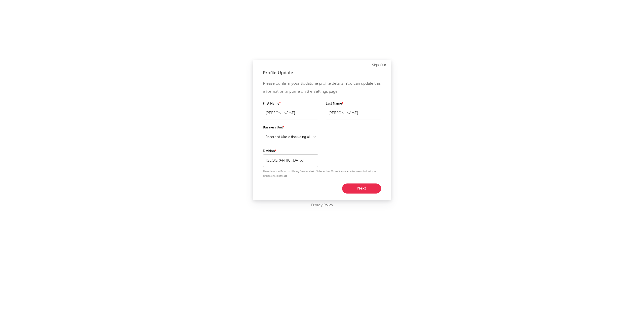 This screenshot has height=328, width=644. I want to click on div: Profile Update, so click(322, 73).